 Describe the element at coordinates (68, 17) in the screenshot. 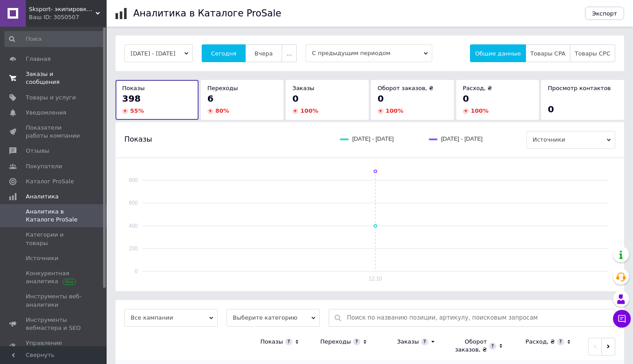

I see `div: Ваш ID: 3050507` at that location.